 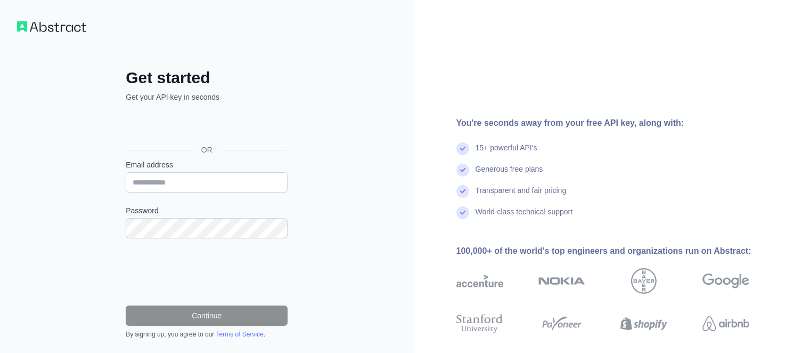 I want to click on h2: Get started, so click(x=207, y=78).